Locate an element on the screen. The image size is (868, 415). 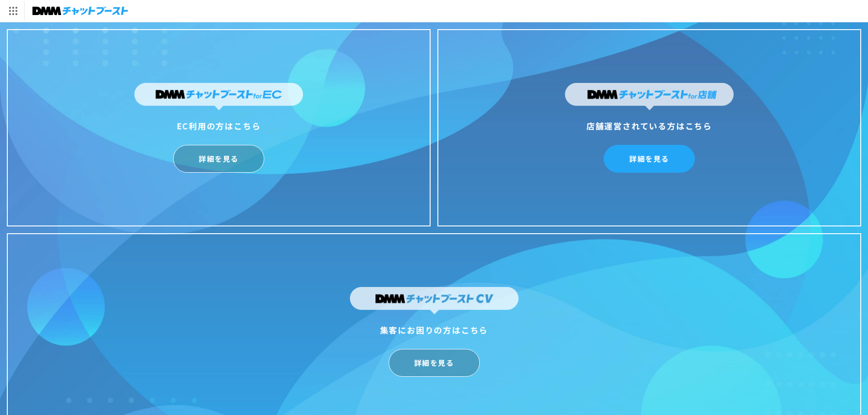
div: 店舗運営されている方はこちら is located at coordinates (650, 126).